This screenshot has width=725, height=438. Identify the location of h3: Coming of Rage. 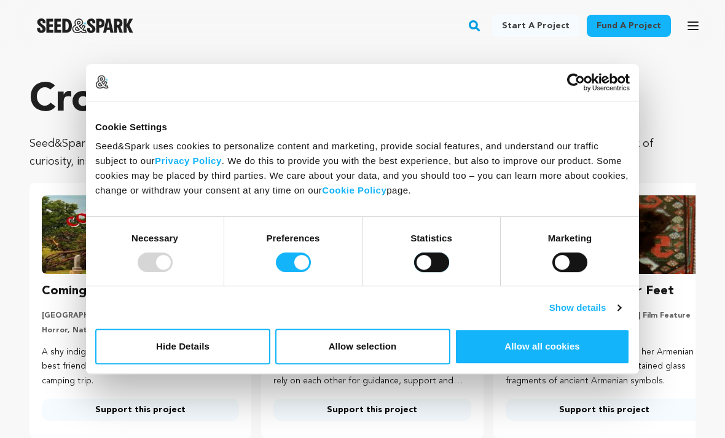
(89, 291).